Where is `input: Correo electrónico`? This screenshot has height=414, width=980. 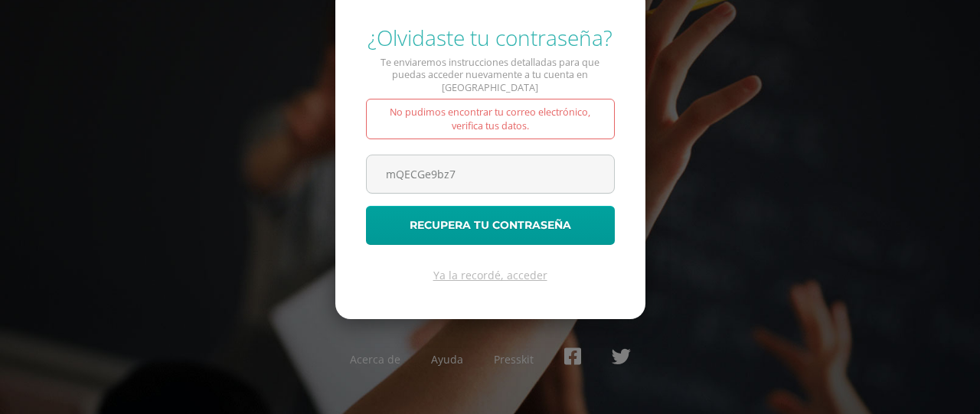 input: Correo electrónico is located at coordinates (490, 174).